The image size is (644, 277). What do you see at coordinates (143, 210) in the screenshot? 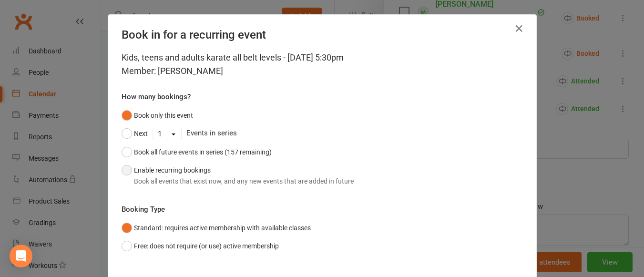
I see `label: Booking Type` at bounding box center [143, 210].